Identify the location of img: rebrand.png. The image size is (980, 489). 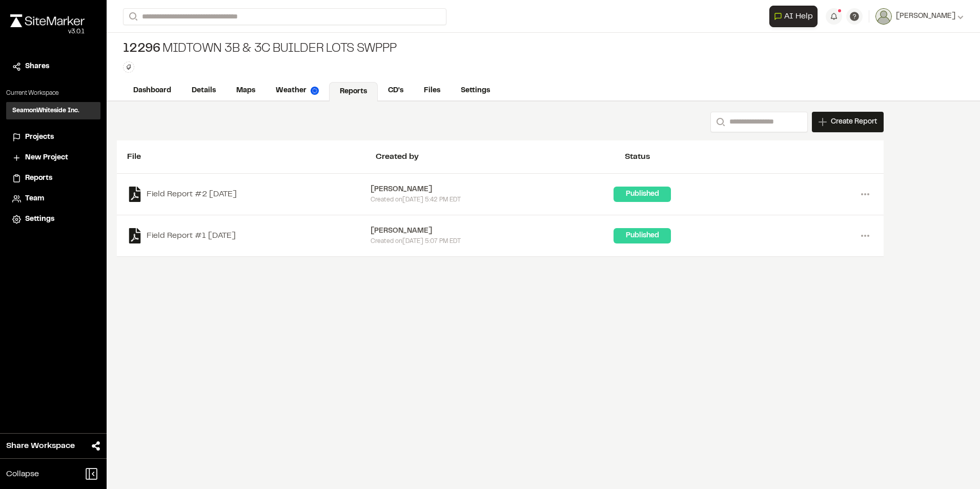
(48, 21).